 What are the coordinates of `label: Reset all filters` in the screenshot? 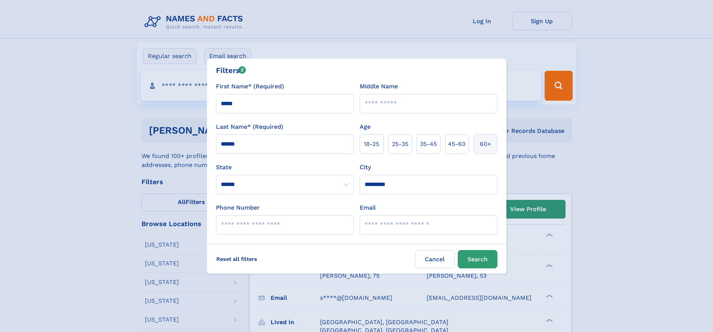 It's located at (237, 259).